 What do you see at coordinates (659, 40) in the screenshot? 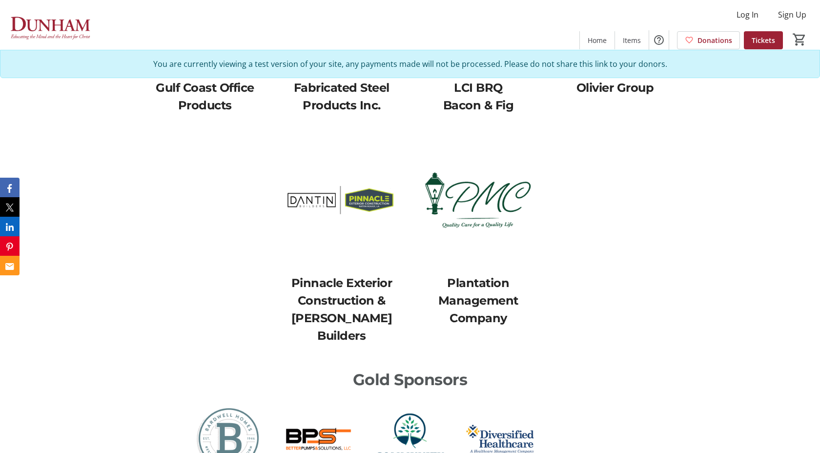
I see `button: Help` at bounding box center [659, 40].